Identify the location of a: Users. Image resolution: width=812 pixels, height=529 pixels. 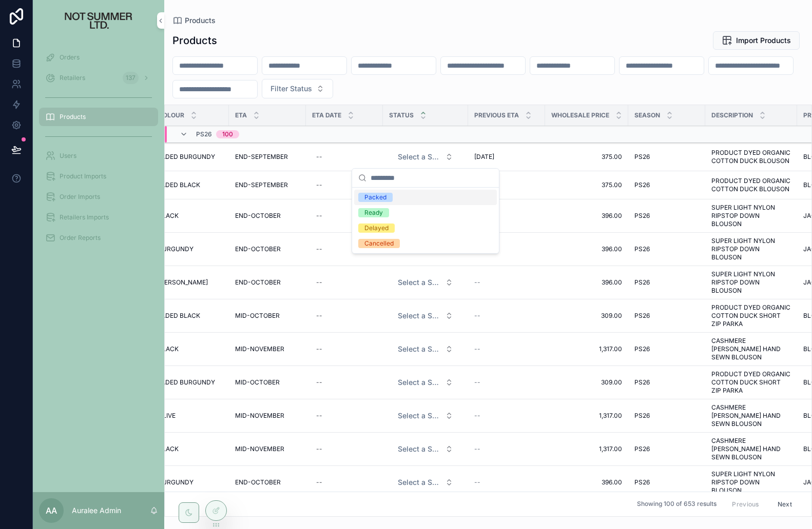
(99, 156).